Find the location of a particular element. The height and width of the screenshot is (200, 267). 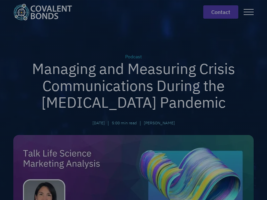

div: Podcast is located at coordinates (134, 57).